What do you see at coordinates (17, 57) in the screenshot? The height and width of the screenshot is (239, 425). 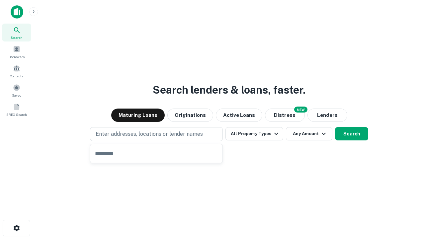 I see `span: Borrowers` at bounding box center [17, 57].